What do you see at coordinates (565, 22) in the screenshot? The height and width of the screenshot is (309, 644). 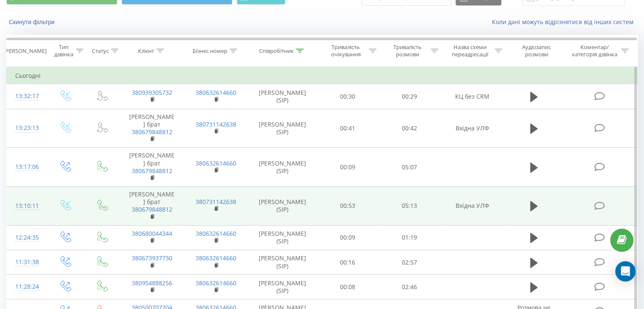 I see `a: Коли дані можуть відрізнятися вiд інших систем` at bounding box center [565, 22].